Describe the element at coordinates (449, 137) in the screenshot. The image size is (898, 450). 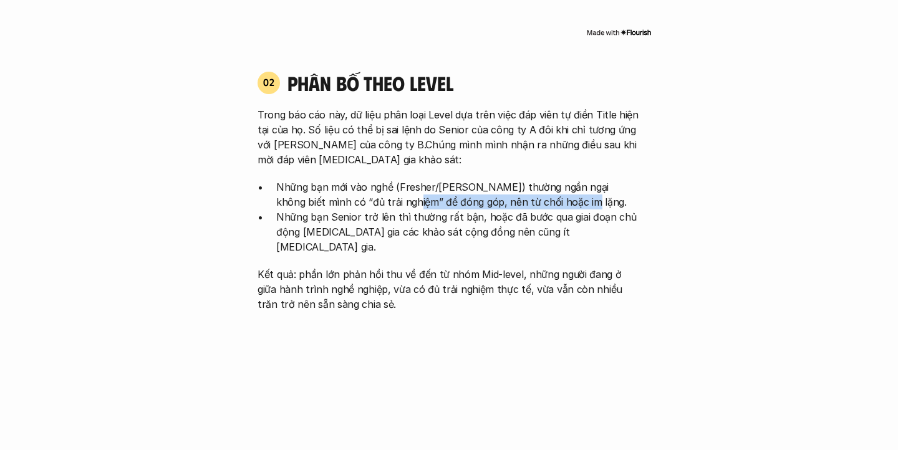
I see `p: Trong báo cáo này, dữ liệu phân loại Level dựa trên việc đáp viên tự điền Title hiện tại của họ. ...` at that location.